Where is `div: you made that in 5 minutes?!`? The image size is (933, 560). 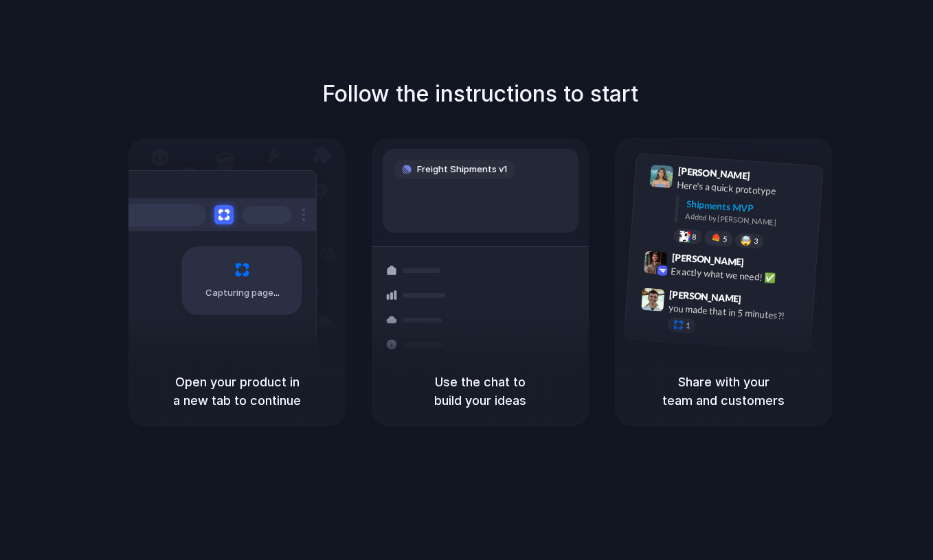
div: you made that in 5 minutes?! is located at coordinates (737, 313).